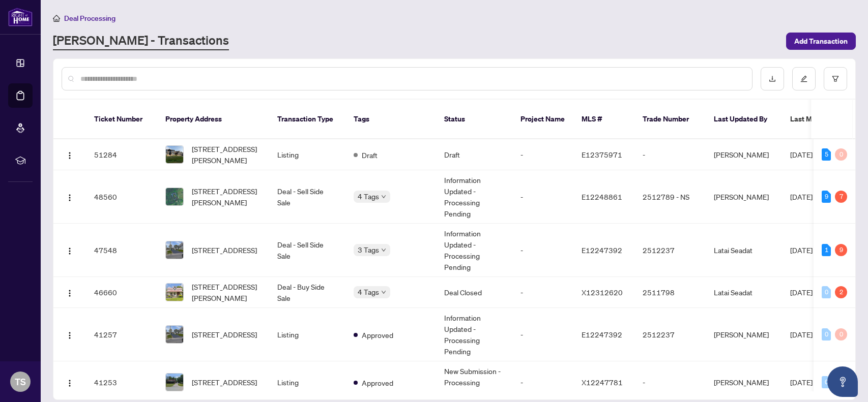 This screenshot has height=402, width=868. I want to click on th: MLS #, so click(604, 119).